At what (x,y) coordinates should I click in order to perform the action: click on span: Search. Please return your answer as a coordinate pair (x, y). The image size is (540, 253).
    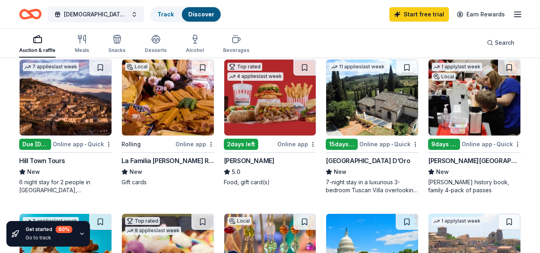
    Looking at the image, I should click on (505, 43).